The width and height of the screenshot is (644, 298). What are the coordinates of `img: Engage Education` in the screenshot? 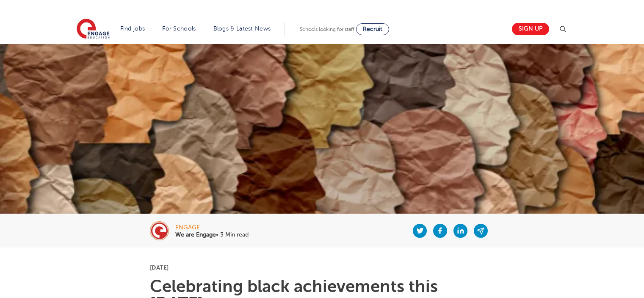 It's located at (93, 29).